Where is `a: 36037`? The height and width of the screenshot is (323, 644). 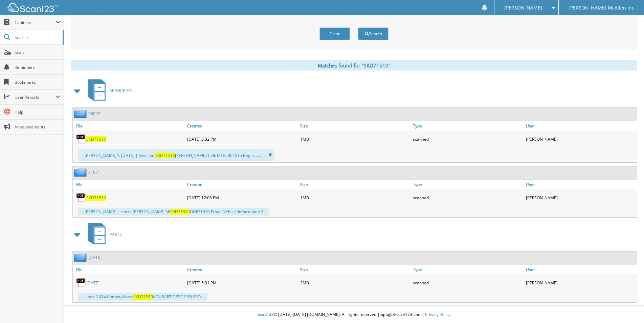
a: 36037 is located at coordinates (94, 113).